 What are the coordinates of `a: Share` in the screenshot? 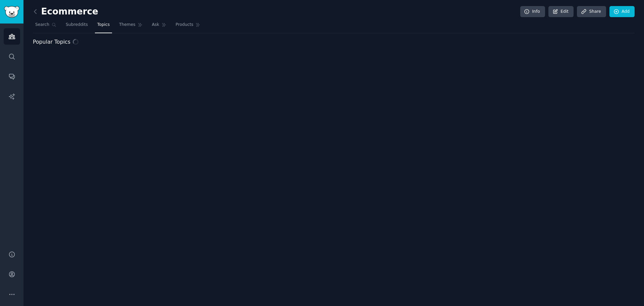 It's located at (592, 12).